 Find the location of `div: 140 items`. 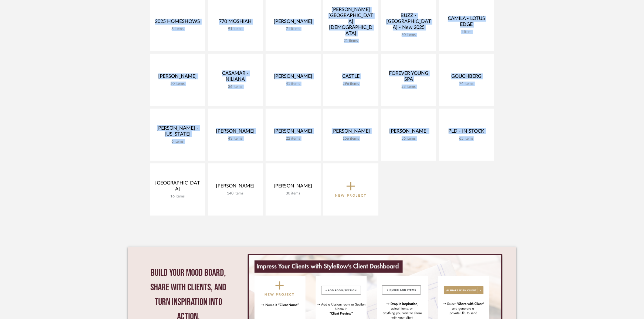

div: 140 items is located at coordinates (235, 193).